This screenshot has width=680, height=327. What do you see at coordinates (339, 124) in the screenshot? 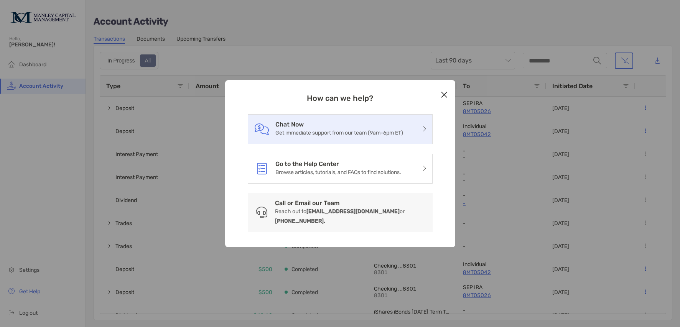
I see `h3: Chat Now` at bounding box center [339, 124].